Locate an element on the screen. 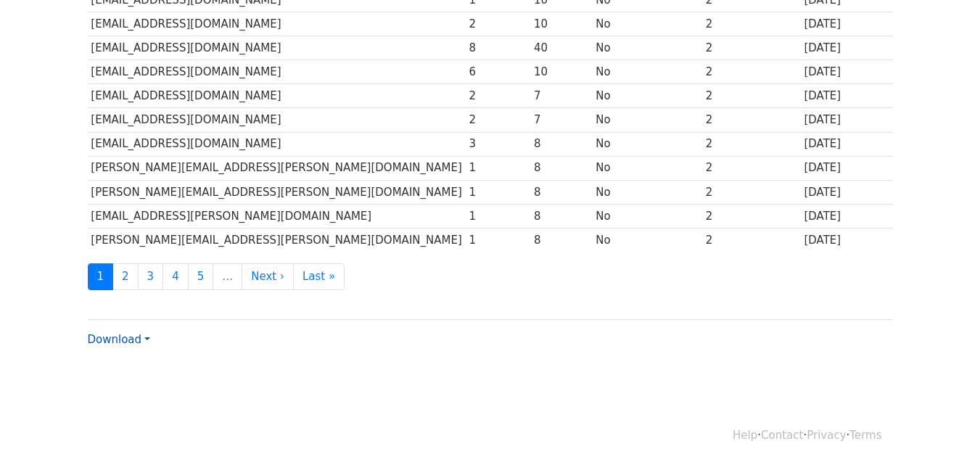 The width and height of the screenshot is (980, 465). td: 40 is located at coordinates (561, 47).